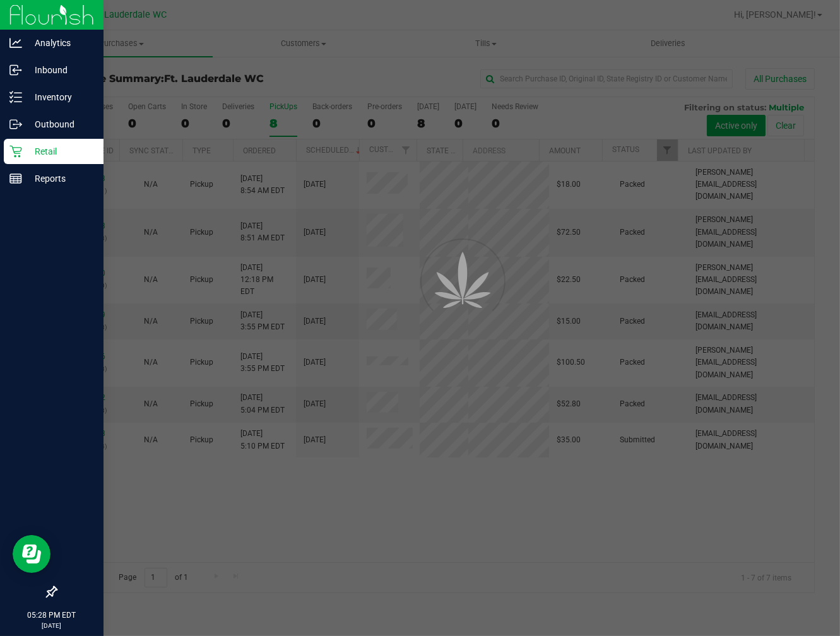 The height and width of the screenshot is (636, 840). Describe the element at coordinates (60, 97) in the screenshot. I see `p: Inventory` at that location.